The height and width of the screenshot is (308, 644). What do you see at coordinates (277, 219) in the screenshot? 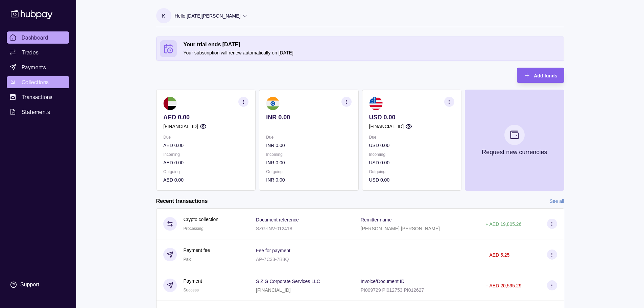
I see `p: Document reference` at bounding box center [277, 219].